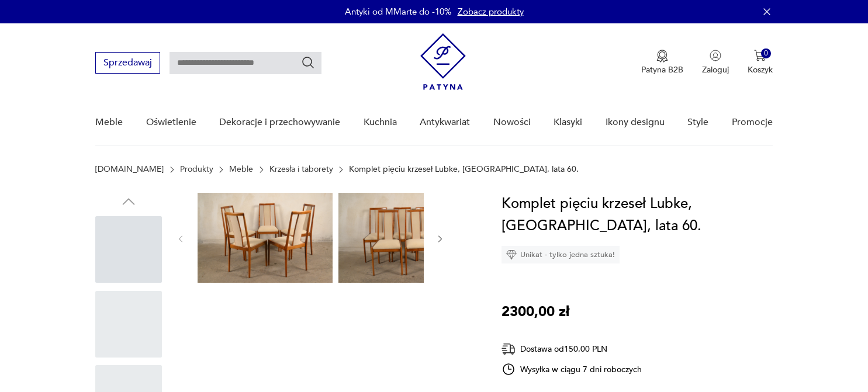 This screenshot has height=392, width=868. What do you see at coordinates (171, 122) in the screenshot?
I see `a: Oświetlenie` at bounding box center [171, 122].